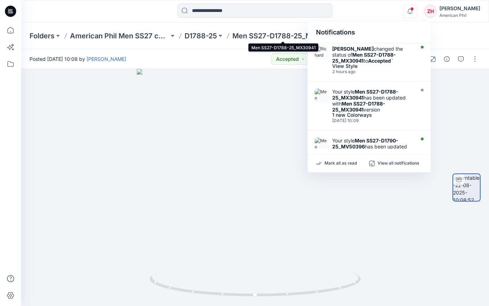 The width and height of the screenshot is (489, 306). What do you see at coordinates (201, 36) in the screenshot?
I see `p: D1788-25` at bounding box center [201, 36].